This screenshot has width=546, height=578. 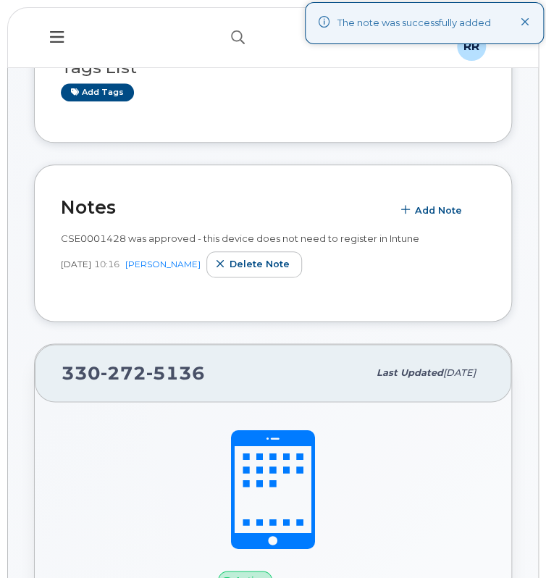 What do you see at coordinates (273, 67) in the screenshot?
I see `h3: Tags List` at bounding box center [273, 67].